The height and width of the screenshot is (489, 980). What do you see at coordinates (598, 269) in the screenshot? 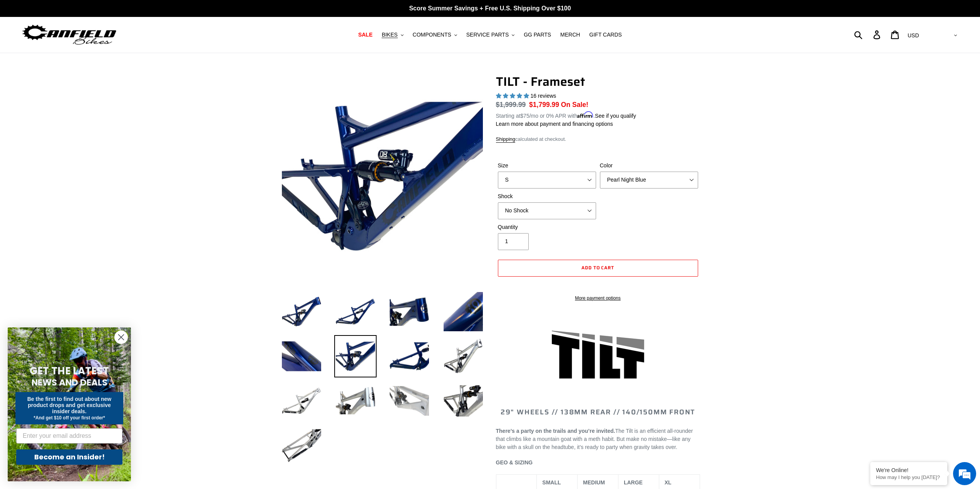
I see `button: Add to cart` at bounding box center [598, 269].